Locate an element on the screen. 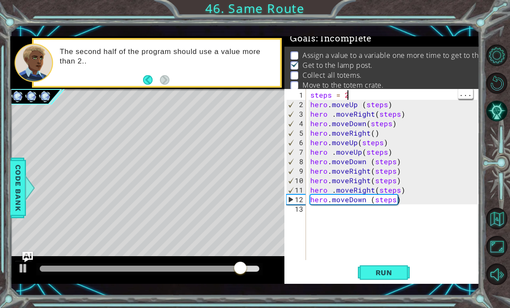 The width and height of the screenshot is (510, 308). span: Code Bank is located at coordinates (18, 188).